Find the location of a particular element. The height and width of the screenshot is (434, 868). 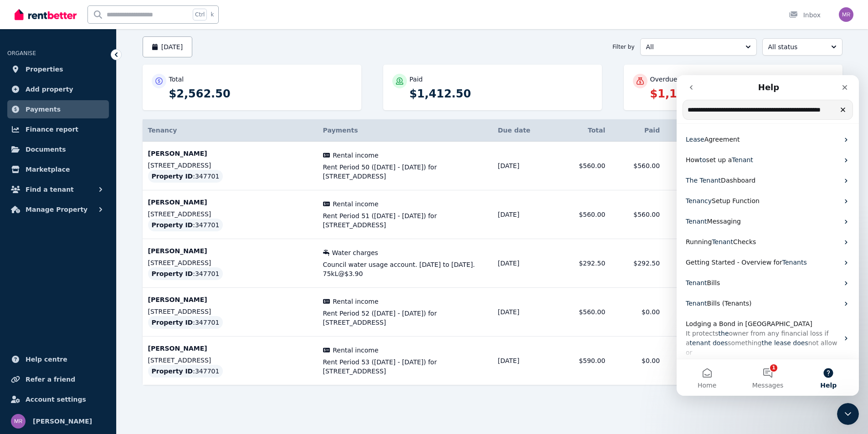

span: Setup Function is located at coordinates (59, 126).